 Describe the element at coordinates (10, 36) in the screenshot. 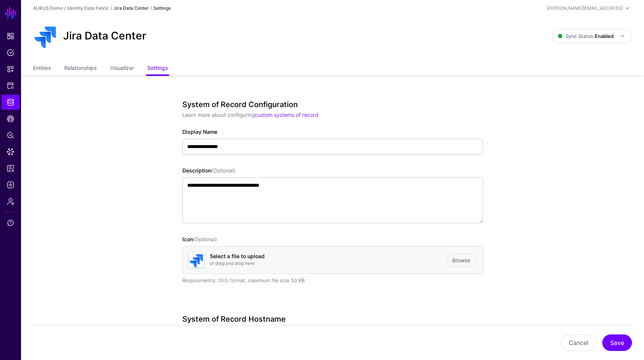

I see `span: Dashboard` at that location.